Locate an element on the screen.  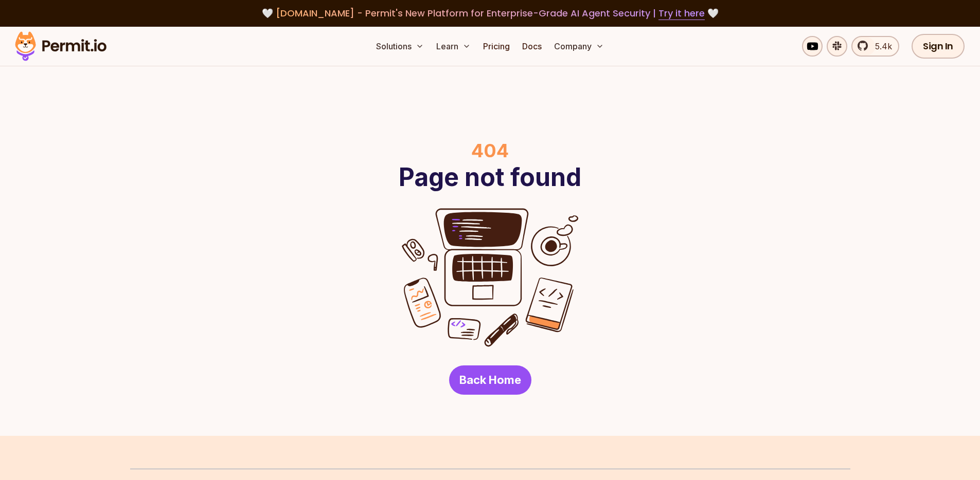
h1: Page not found is located at coordinates (490, 178).